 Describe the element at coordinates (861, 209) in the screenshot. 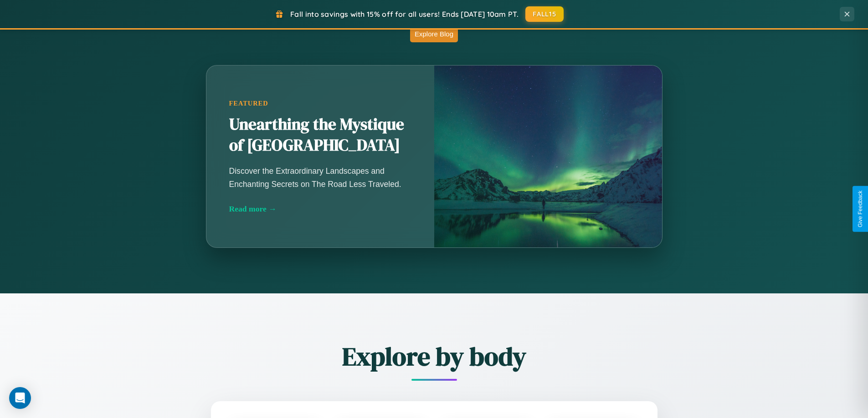

I see `div: Give Feedback` at that location.